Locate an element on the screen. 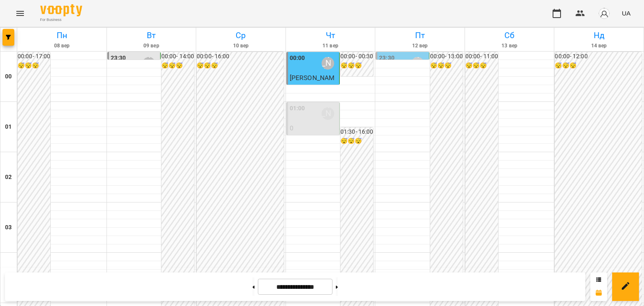 The height and width of the screenshot is (306, 644). h6: Сб is located at coordinates (509, 35).